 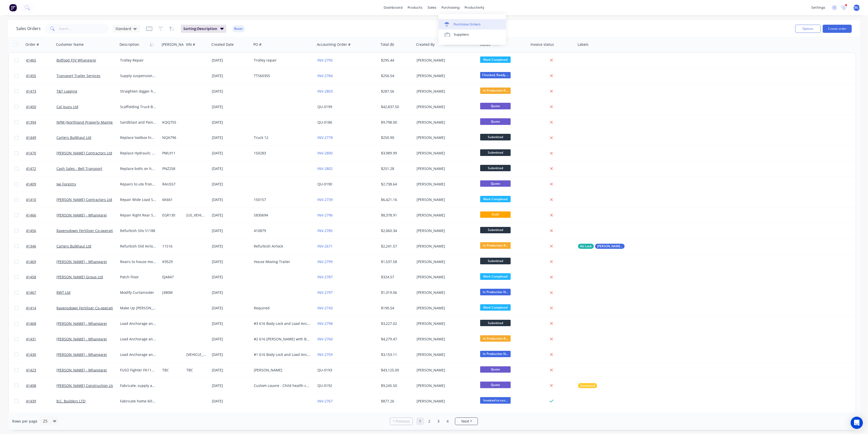 What do you see at coordinates (495, 338) in the screenshot?
I see `span: In Production R...` at bounding box center [495, 338].